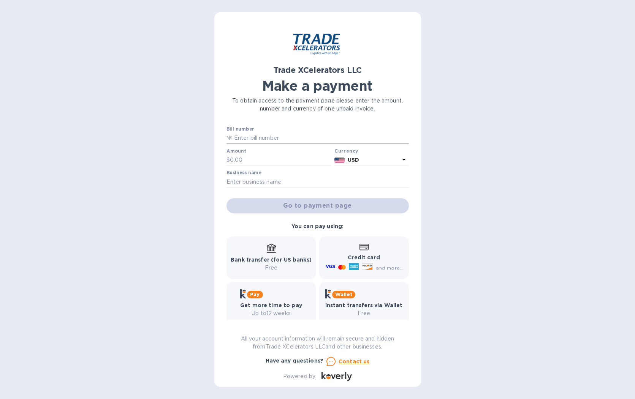  I want to click on h1: Make a payment, so click(318, 86).